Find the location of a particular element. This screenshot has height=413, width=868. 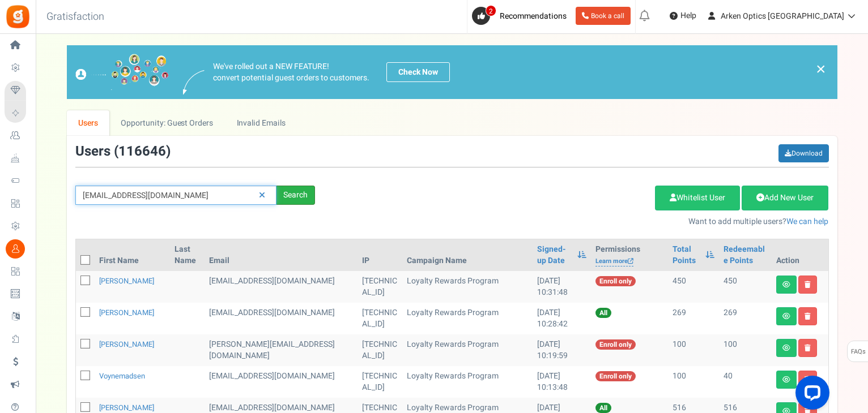

a: We can help is located at coordinates (807, 221).